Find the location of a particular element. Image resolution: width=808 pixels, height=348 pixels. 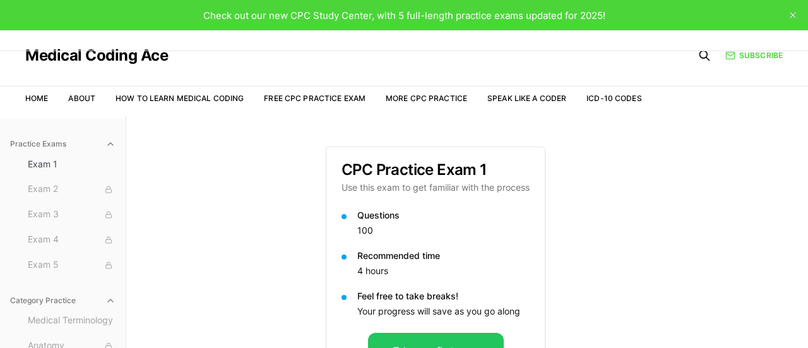

button: Practice Exams is located at coordinates (62, 144).